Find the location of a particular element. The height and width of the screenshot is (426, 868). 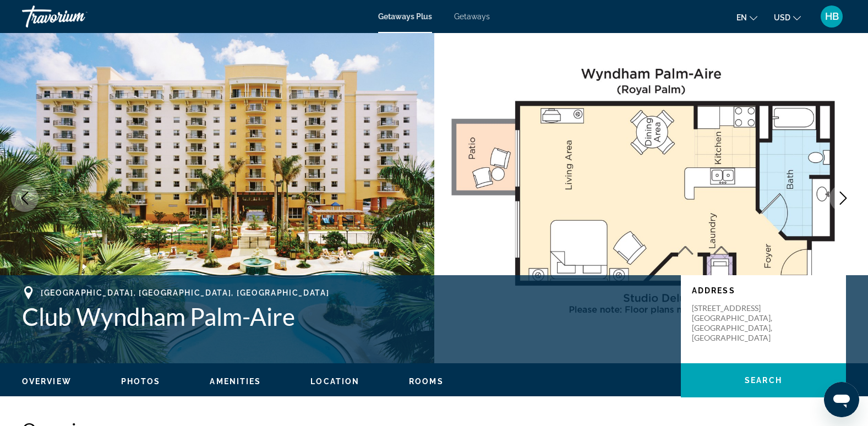

button: Change language is located at coordinates (747, 17).